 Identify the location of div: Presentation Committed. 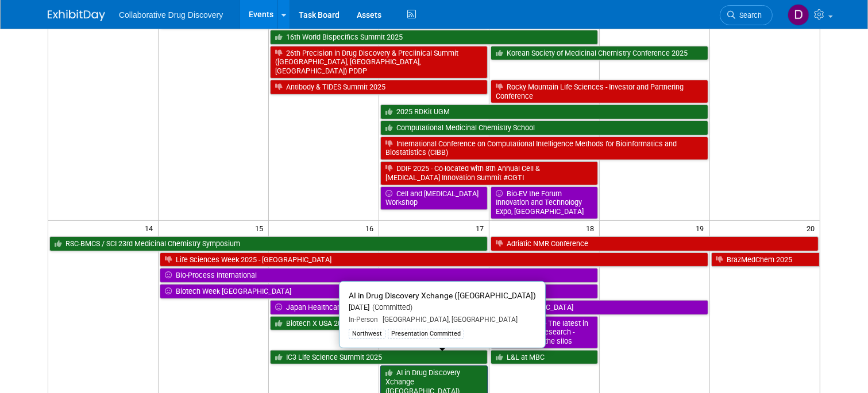
(425, 334).